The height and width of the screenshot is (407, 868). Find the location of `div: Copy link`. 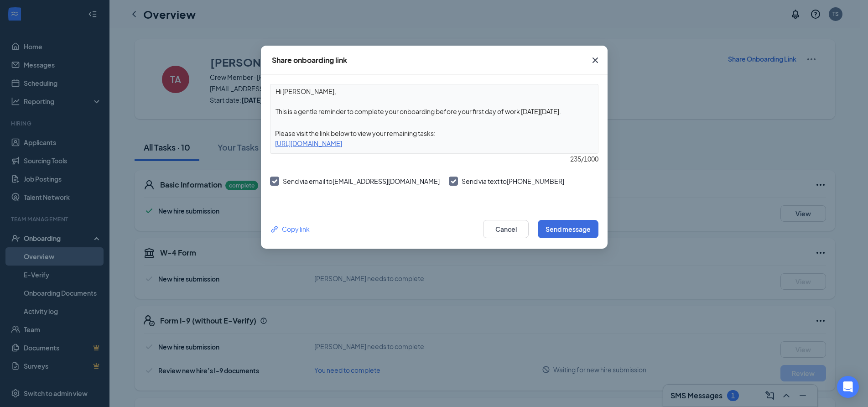

div: Copy link is located at coordinates (290, 229).